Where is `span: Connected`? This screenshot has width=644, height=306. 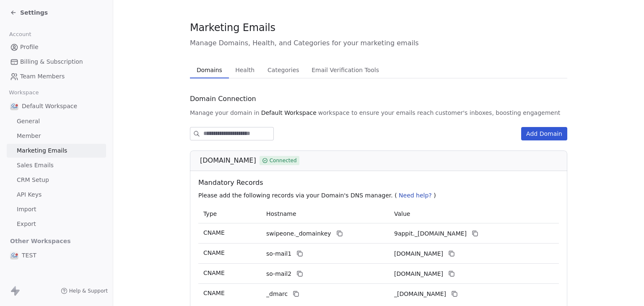
span: Connected is located at coordinates (283, 160).